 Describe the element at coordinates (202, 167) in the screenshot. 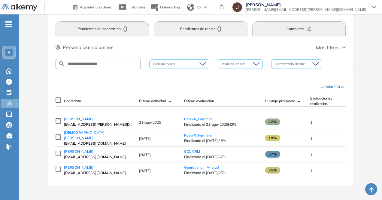

I see `a: Operations Jr Analyst` at that location.